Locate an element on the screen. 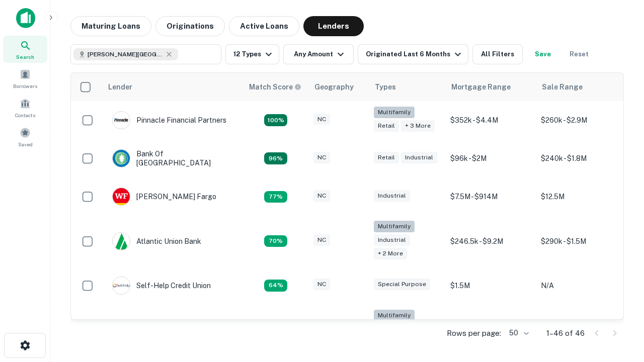  p: Rows per page: is located at coordinates (474, 334).